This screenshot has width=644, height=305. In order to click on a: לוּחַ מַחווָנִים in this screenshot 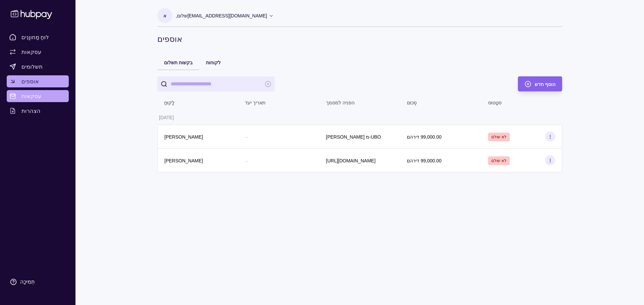, I will do `click(38, 37)`.